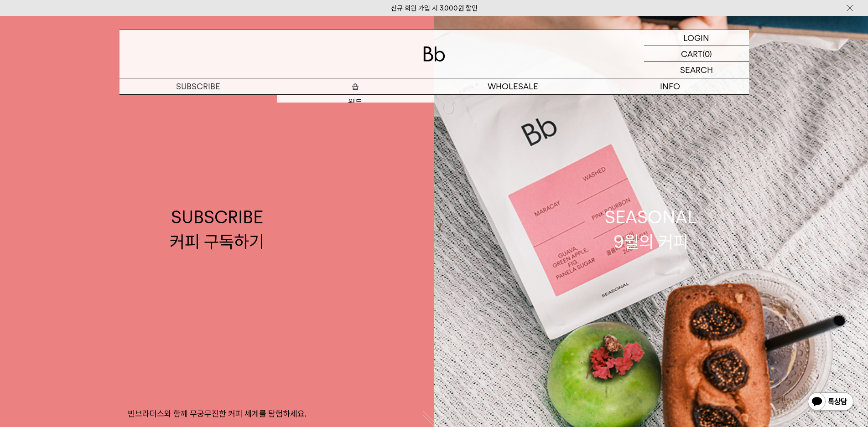 The image size is (868, 427). I want to click on p: SUBSCRIBE, so click(198, 86).